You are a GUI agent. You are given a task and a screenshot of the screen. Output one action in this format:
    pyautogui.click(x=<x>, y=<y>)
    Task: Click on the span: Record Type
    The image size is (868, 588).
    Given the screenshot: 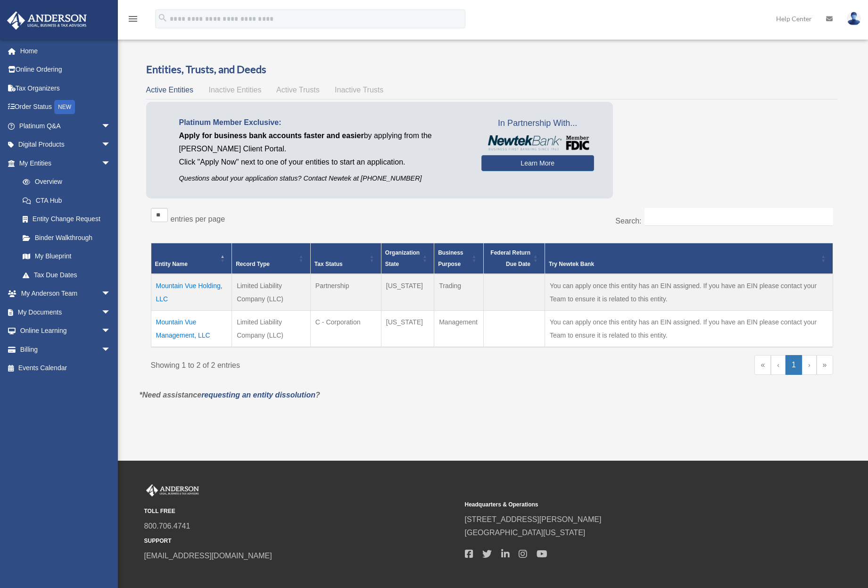 What is the action you would take?
    pyautogui.click(x=253, y=264)
    